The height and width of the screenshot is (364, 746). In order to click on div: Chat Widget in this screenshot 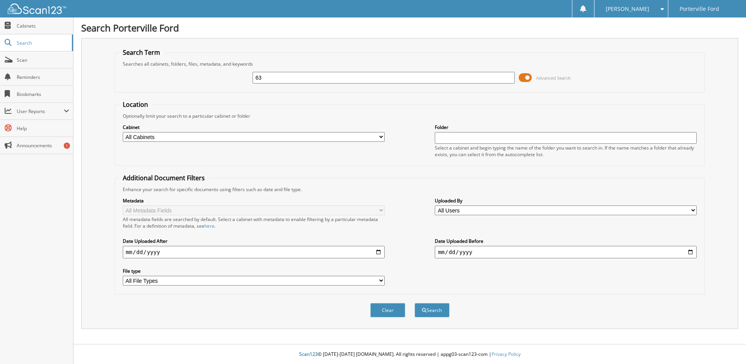, I will do `click(726, 345)`.